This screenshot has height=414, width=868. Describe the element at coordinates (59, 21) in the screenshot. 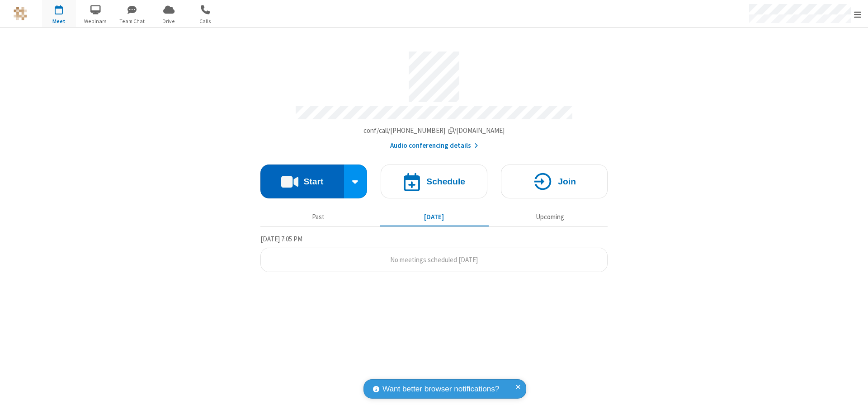

I see `span: Meet` at that location.